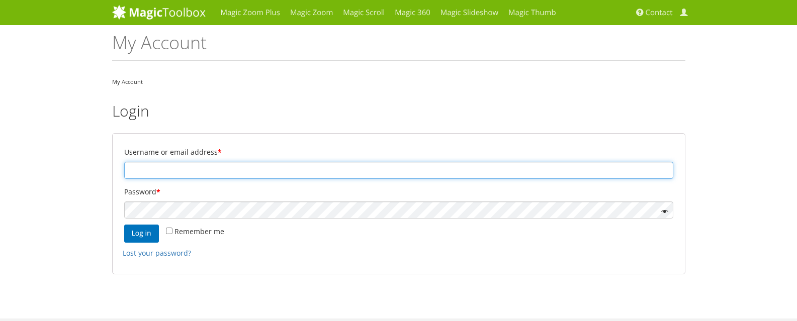  What do you see at coordinates (159, 12) in the screenshot?
I see `img: MagicToolbox.com - Image tools for your website` at bounding box center [159, 12].